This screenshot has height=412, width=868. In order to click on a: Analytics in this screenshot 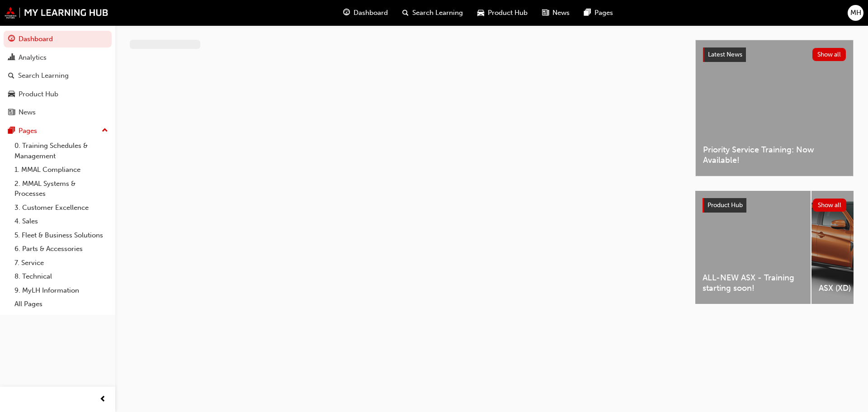, I will do `click(57, 57)`.